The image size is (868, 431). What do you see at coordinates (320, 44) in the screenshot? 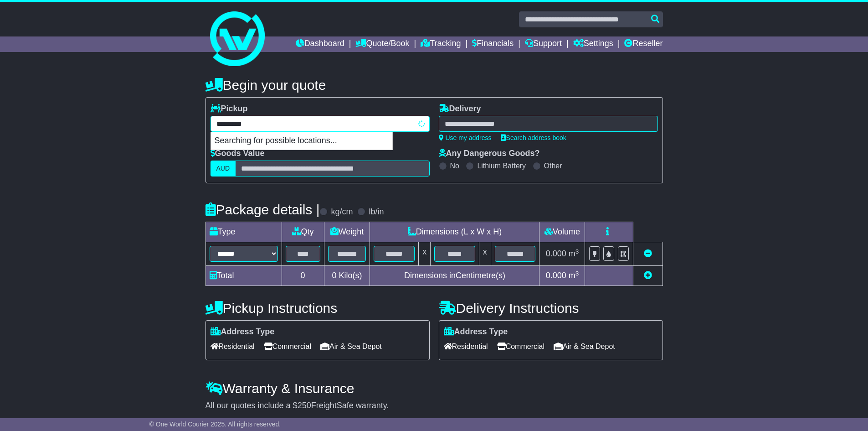
I see `a: Dashboard` at bounding box center [320, 44].